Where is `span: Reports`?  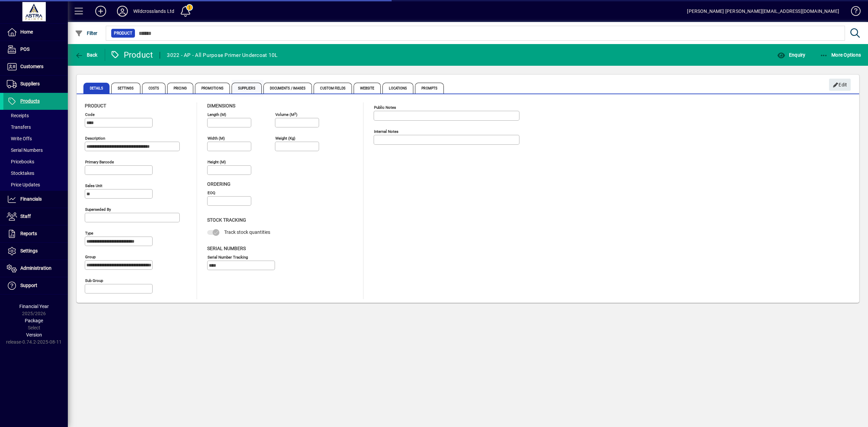
span: Reports is located at coordinates (29, 234).